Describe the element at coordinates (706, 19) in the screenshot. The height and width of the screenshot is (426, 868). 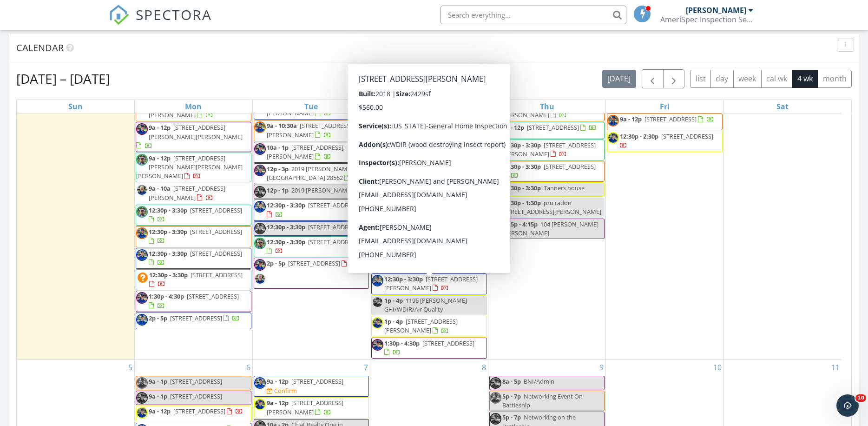
I see `div: AmeriSpec Inspection Services` at that location.